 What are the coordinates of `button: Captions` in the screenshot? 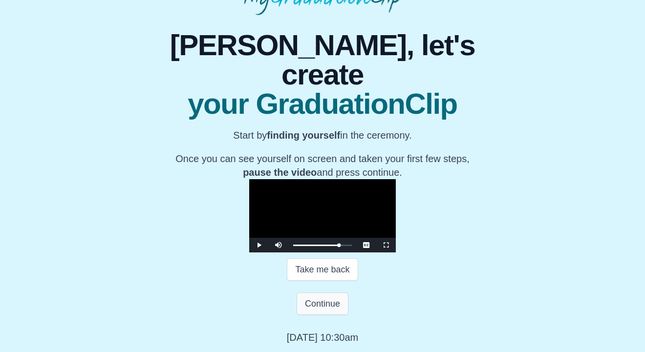 It's located at (366, 245).